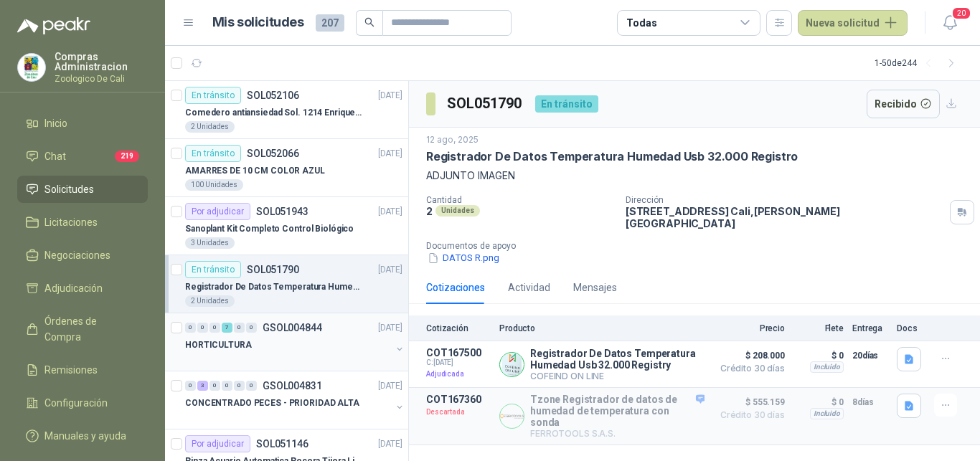  What do you see at coordinates (83, 189) in the screenshot?
I see `a: Solicitudes` at bounding box center [83, 189].